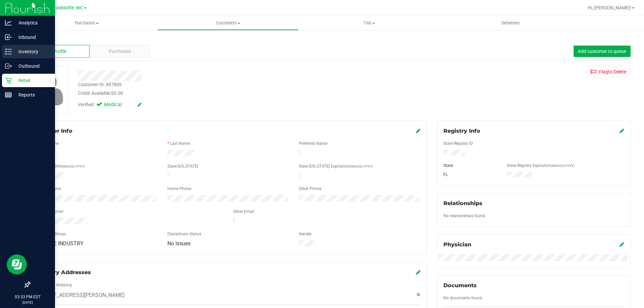 Image resolution: width=644 pixels, height=308 pixels. Describe the element at coordinates (541, 166) in the screenshot. I see `label: State Registry Expiration` at that location.